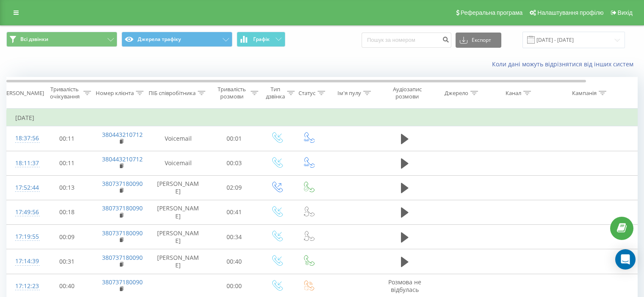  What do you see at coordinates (23, 139) in the screenshot?
I see `div: 18:37:56` at bounding box center [23, 139].